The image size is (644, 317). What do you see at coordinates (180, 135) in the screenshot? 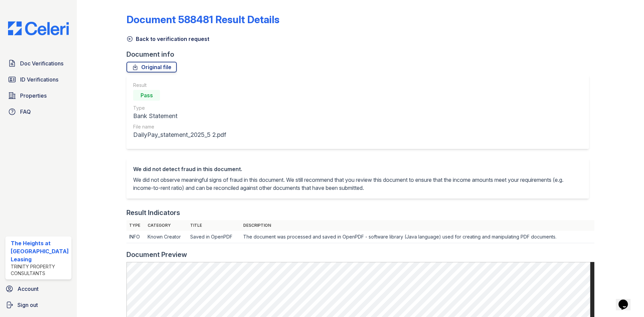
I see `div: DailyPay_statement_2025_5 2.pdf` at bounding box center [180, 135].